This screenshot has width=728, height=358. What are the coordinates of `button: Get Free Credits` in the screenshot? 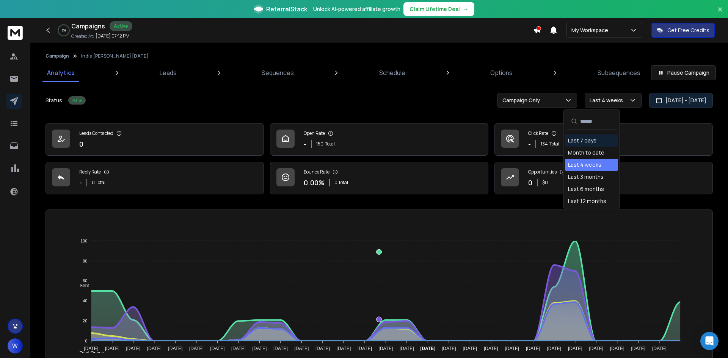 It's located at (683, 30).